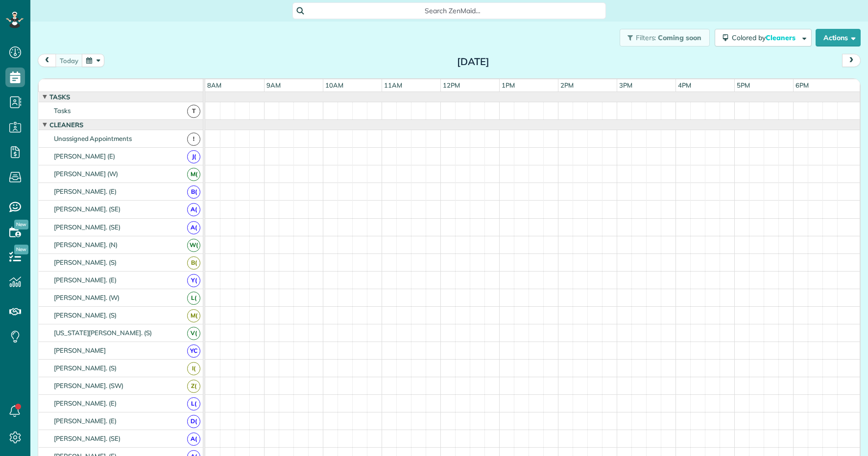 The image size is (868, 456). I want to click on span: 4pm, so click(684, 85).